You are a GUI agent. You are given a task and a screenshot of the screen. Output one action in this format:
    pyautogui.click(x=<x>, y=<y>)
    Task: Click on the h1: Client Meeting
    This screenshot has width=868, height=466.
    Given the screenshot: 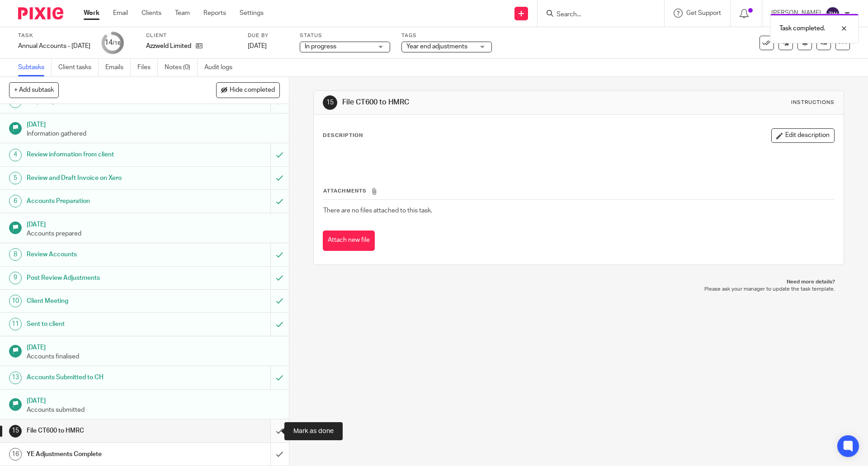 What is the action you would take?
    pyautogui.click(x=105, y=301)
    